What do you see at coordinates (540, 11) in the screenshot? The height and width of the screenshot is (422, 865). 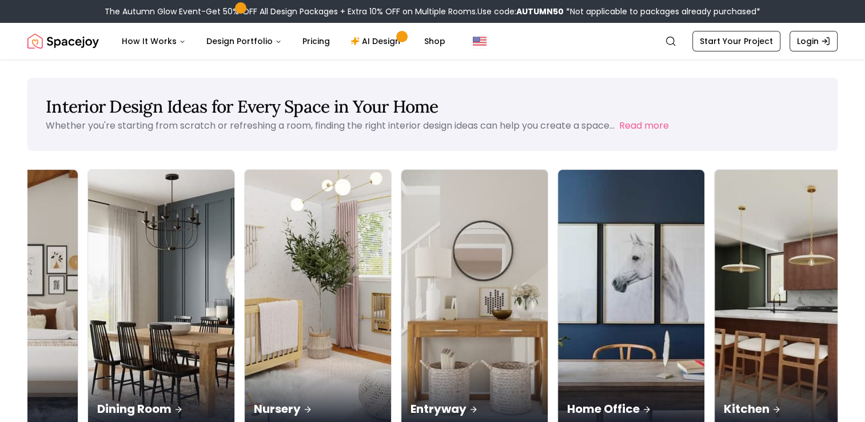 I see `b: AUTUMN50` at bounding box center [540, 11].